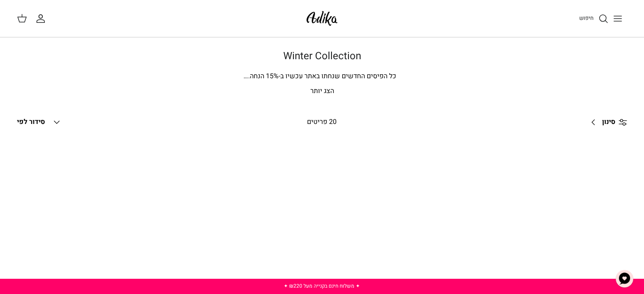 This screenshot has height=294, width=644. I want to click on span: חיפוש, so click(586, 18).